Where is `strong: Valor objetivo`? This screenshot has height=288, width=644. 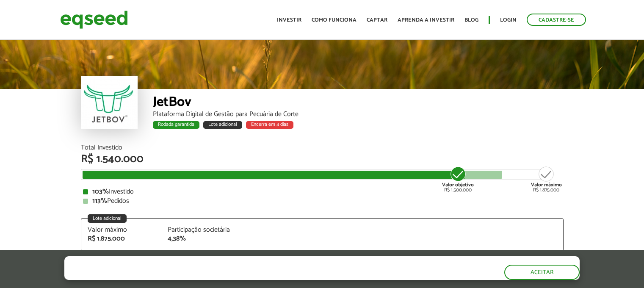
strong: Valor objetivo is located at coordinates (458, 185).